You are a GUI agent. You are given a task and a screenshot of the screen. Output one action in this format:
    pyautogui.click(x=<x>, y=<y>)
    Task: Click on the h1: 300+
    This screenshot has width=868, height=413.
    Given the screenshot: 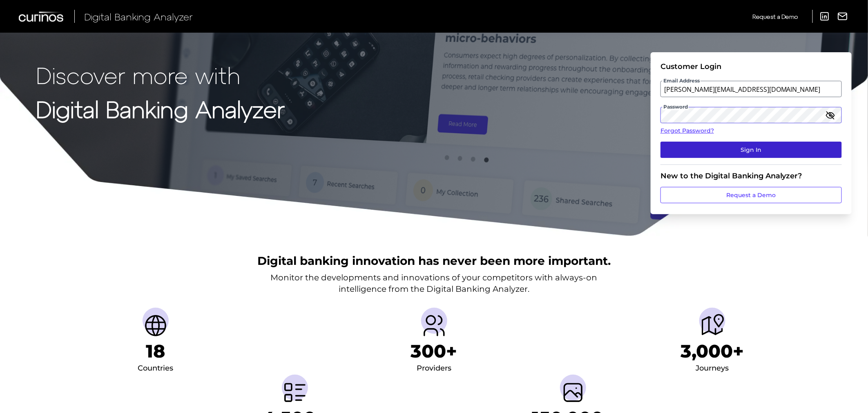 What is the action you would take?
    pyautogui.click(x=434, y=351)
    